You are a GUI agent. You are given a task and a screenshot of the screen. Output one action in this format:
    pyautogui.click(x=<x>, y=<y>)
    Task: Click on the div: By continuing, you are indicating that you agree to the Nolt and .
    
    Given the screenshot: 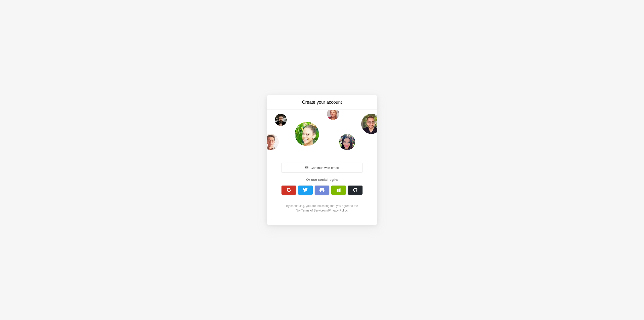 What is the action you would take?
    pyautogui.click(x=322, y=209)
    